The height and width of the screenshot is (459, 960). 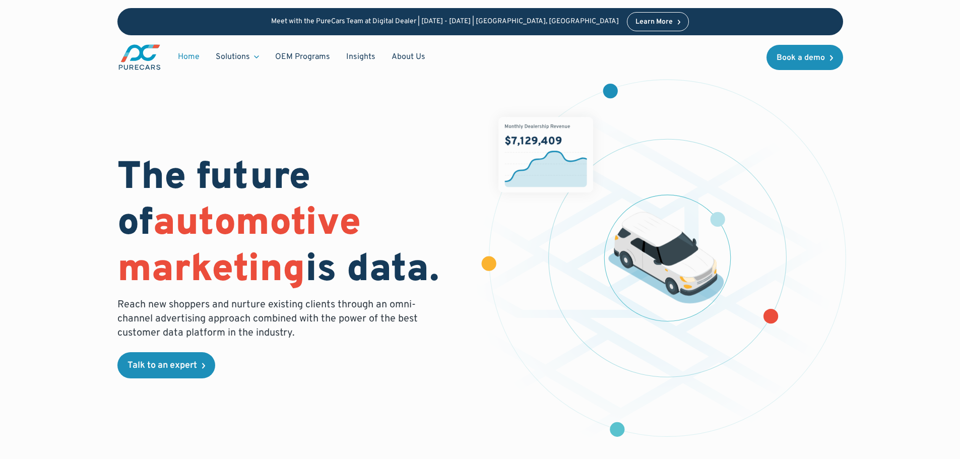 What do you see at coordinates (654, 22) in the screenshot?
I see `div: Learn More` at bounding box center [654, 22].